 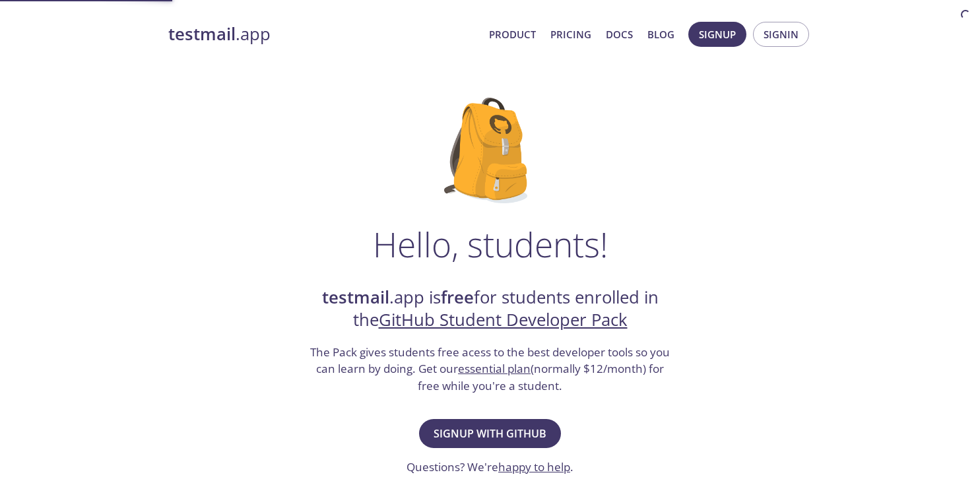 I want to click on button: Signin, so click(x=781, y=34).